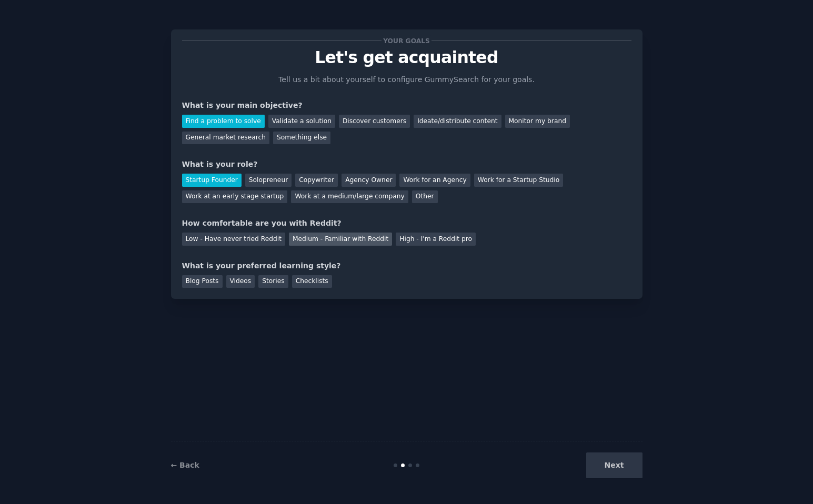 The height and width of the screenshot is (504, 813). What do you see at coordinates (302, 138) in the screenshot?
I see `div: Something else` at bounding box center [302, 138].